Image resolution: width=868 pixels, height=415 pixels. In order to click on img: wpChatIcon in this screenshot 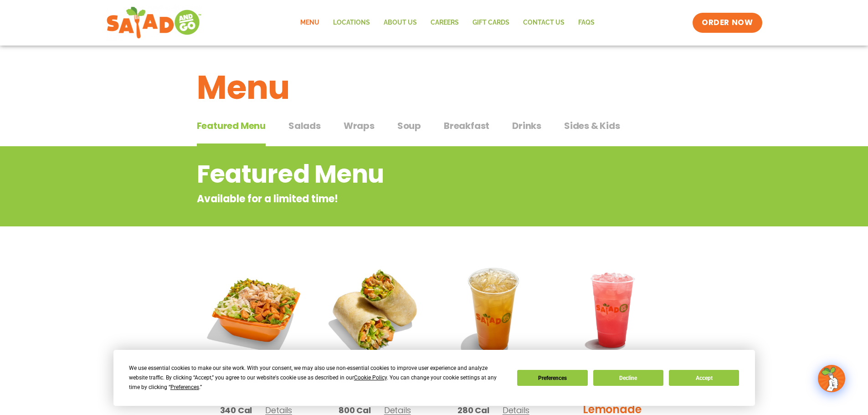, I will do `click(831, 378)`.